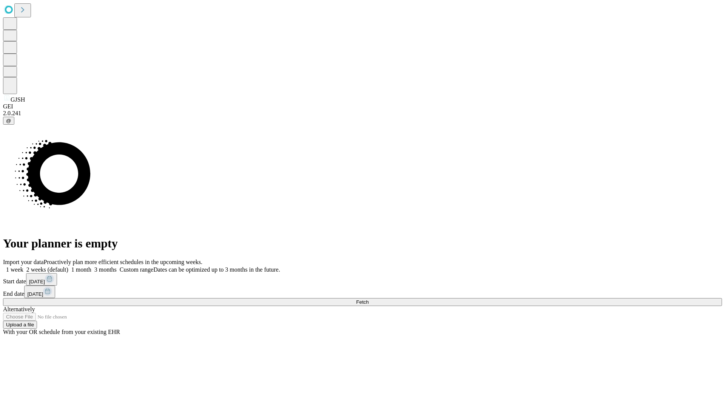  Describe the element at coordinates (362, 302) in the screenshot. I see `span: Fetch` at that location.